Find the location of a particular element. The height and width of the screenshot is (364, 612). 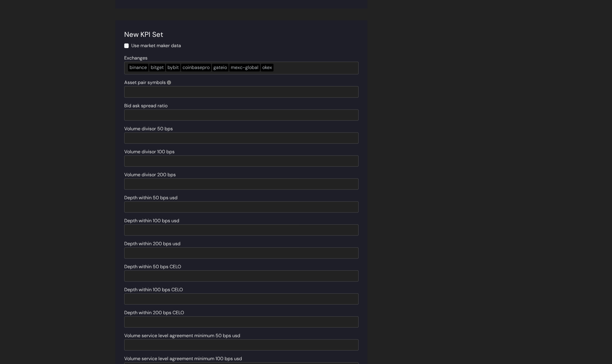

div: bitget is located at coordinates (158, 67).